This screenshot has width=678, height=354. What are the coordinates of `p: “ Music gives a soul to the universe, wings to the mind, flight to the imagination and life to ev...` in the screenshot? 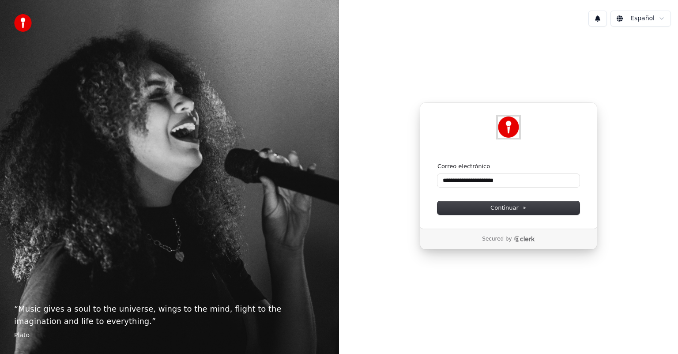 It's located at (169, 315).